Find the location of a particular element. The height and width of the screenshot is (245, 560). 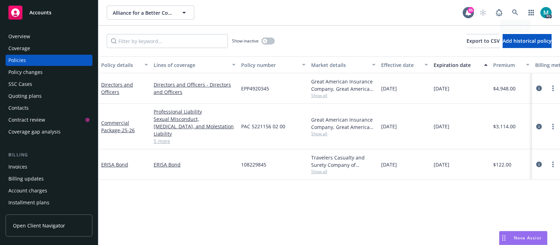

div: Quoting plans is located at coordinates (25, 96).